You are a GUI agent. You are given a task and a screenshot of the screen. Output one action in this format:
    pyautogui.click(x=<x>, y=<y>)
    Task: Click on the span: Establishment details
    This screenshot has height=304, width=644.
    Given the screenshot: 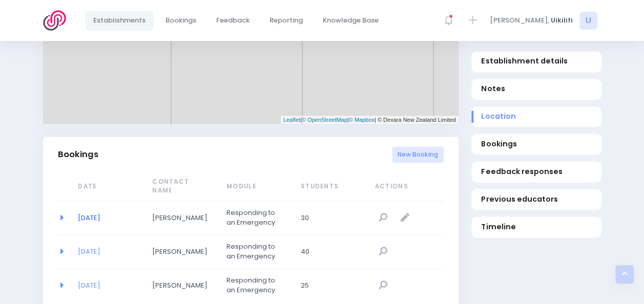 What is the action you would take?
    pyautogui.click(x=536, y=61)
    